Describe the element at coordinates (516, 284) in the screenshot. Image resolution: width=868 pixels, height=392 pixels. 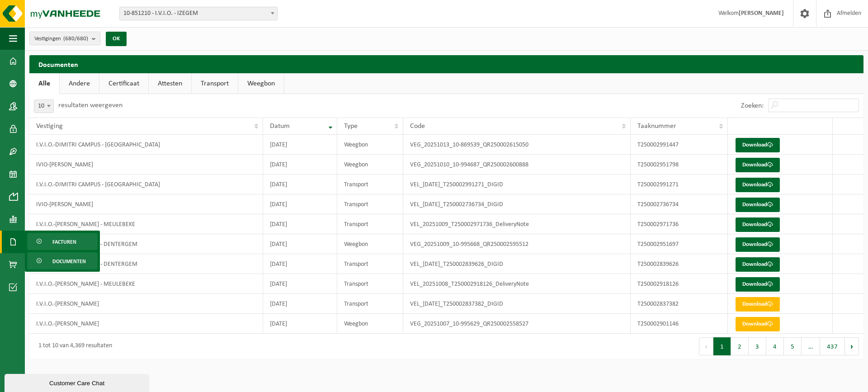
I see `td: VEL_20251008_T250002918126_DeliveryNote` at that location.